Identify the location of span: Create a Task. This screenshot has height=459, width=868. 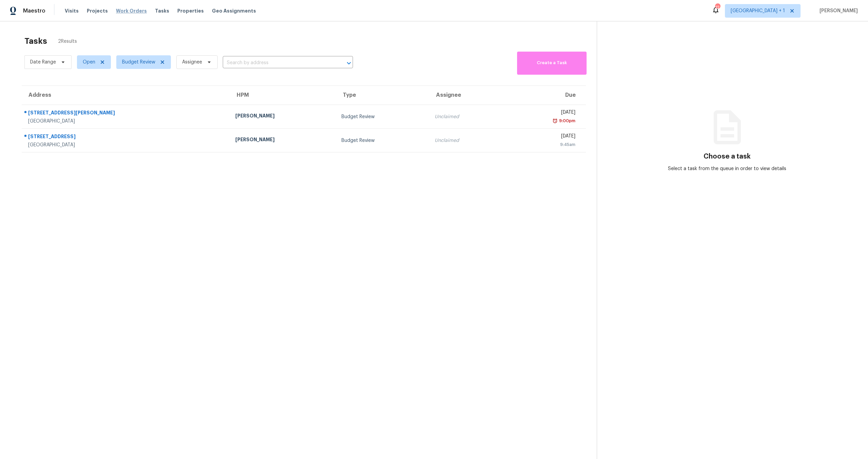
(552, 63).